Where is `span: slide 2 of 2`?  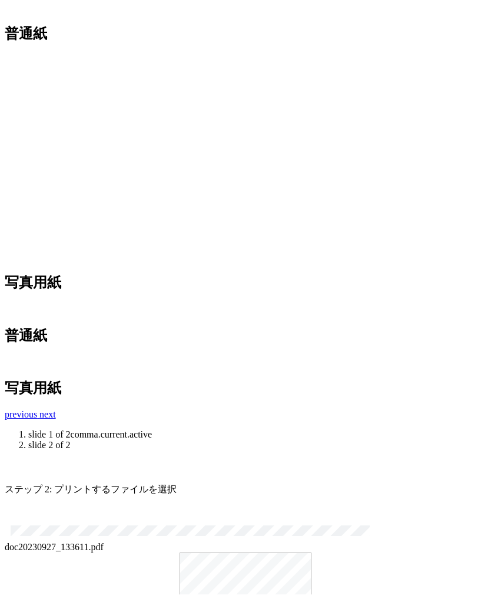
span: slide 2 of 2 is located at coordinates (50, 445).